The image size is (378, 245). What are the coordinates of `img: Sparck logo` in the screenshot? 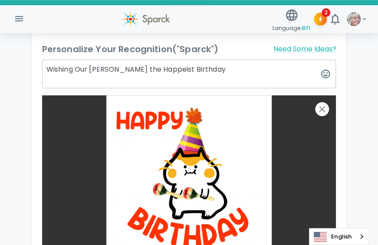 It's located at (146, 19).